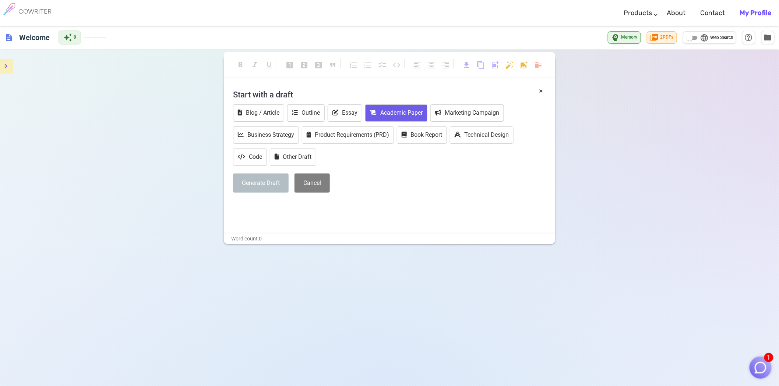 This screenshot has height=386, width=779. What do you see at coordinates (495, 65) in the screenshot?
I see `span: post_add` at bounding box center [495, 65].